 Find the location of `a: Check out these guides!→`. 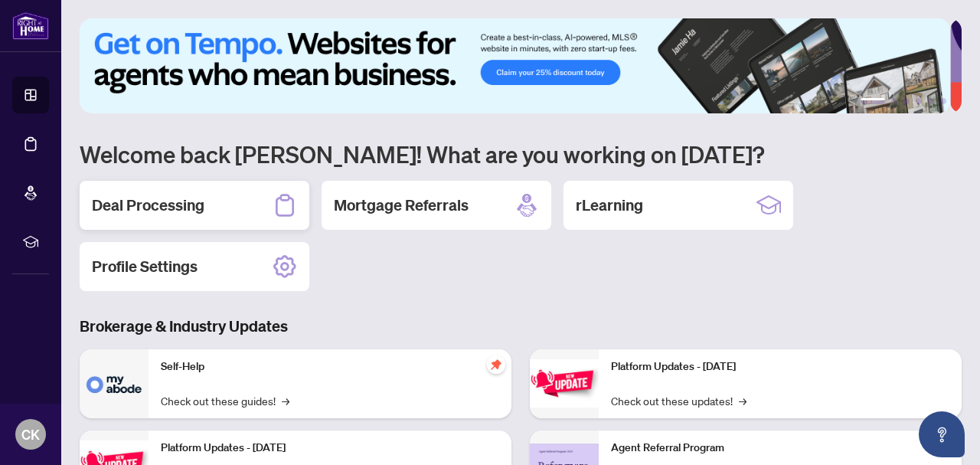

a: Check out these guides!→ is located at coordinates (225, 400).